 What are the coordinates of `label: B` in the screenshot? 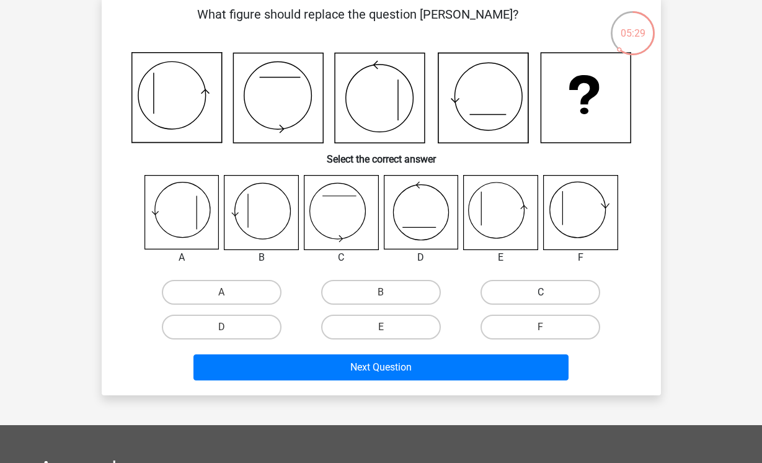 It's located at (381, 292).